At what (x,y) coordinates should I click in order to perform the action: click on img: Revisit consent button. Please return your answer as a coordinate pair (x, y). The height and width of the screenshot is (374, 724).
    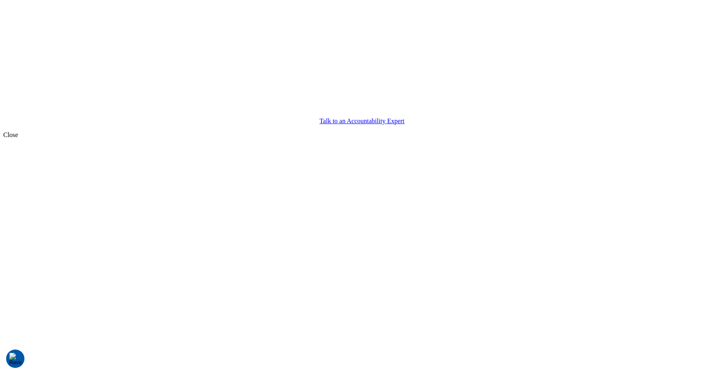
    Looking at the image, I should click on (15, 359).